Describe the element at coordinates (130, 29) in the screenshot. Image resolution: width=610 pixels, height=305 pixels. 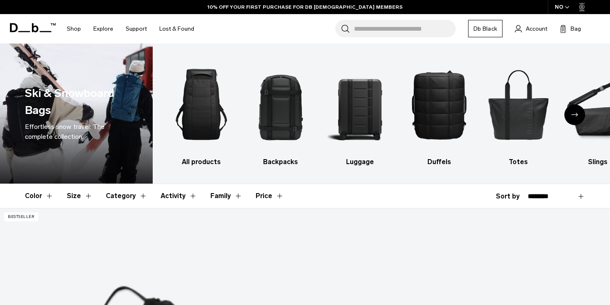
I see `nav: Main Navigation` at that location.